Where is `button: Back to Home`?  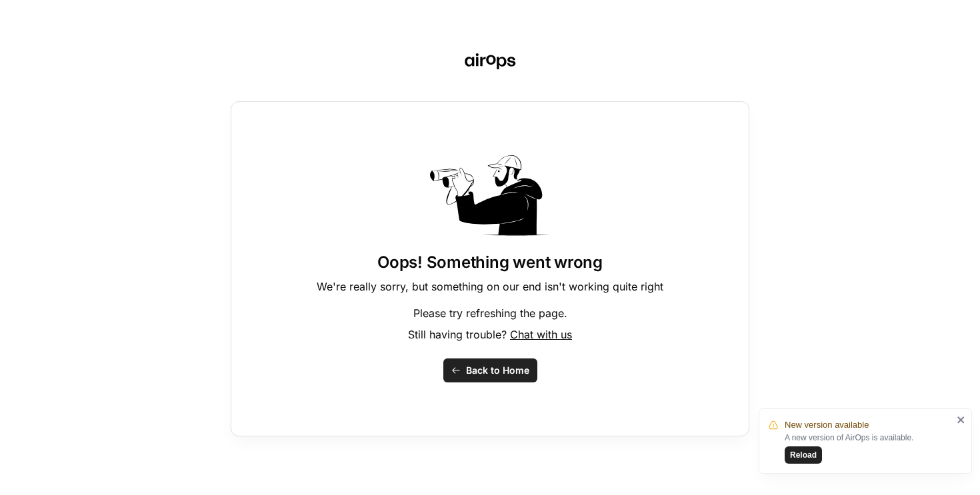 button: Back to Home is located at coordinates (490, 371).